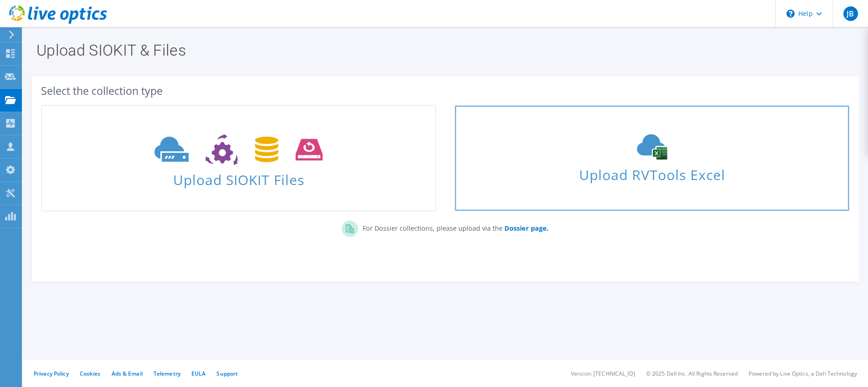 This screenshot has height=387, width=868. Describe the element at coordinates (227, 374) in the screenshot. I see `a: Support` at that location.